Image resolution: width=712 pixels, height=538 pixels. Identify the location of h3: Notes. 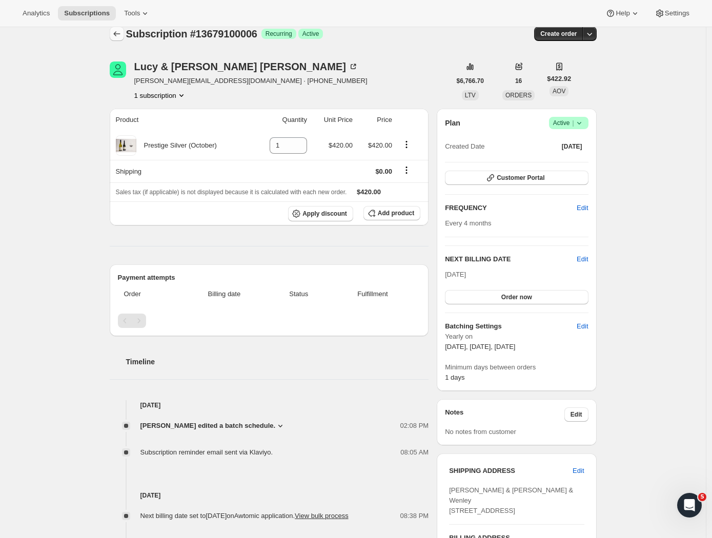
(504, 414).